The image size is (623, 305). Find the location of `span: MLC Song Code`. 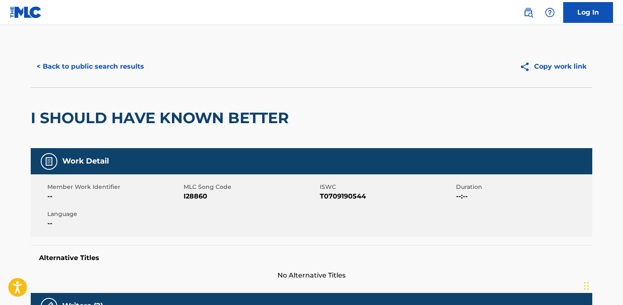

span: MLC Song Code is located at coordinates (251, 187).